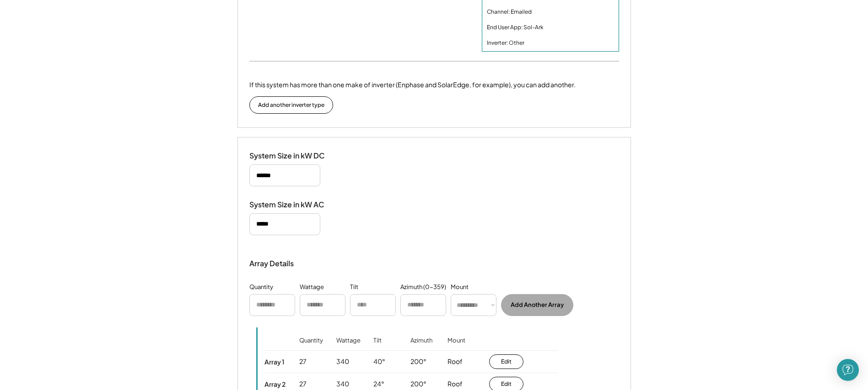 This screenshot has height=390, width=868. What do you see at coordinates (275, 384) in the screenshot?
I see `div: Array 2` at bounding box center [275, 384].